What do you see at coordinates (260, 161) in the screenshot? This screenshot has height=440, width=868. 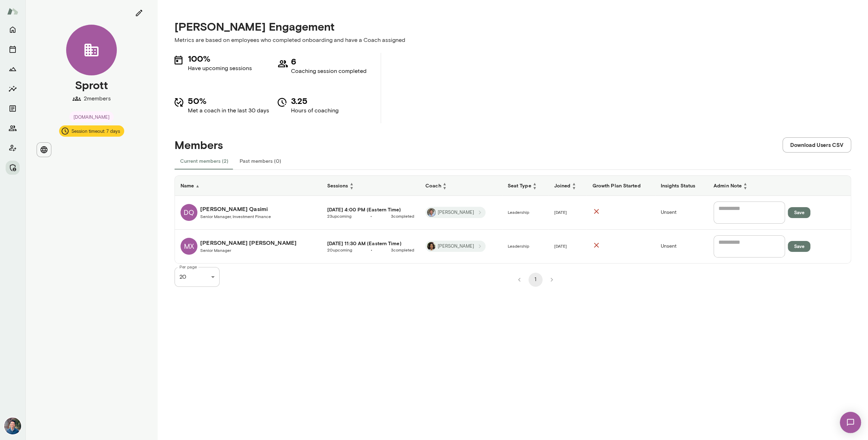 I see `button: Past members (0)` at bounding box center [260, 161].